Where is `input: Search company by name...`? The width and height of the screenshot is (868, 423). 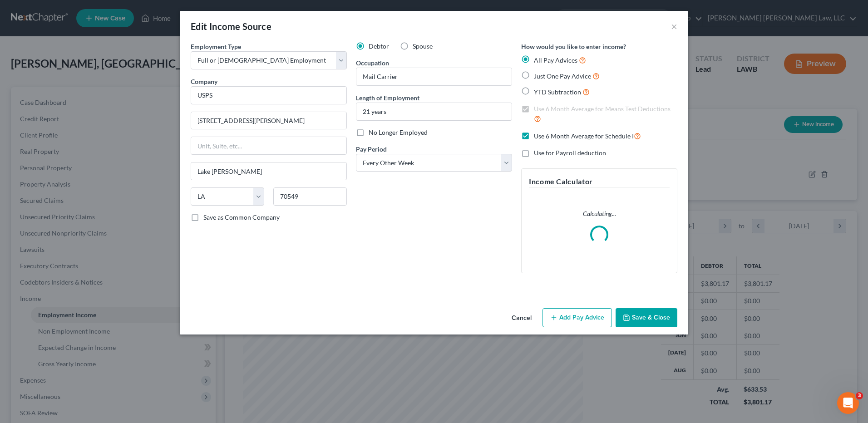 input: Search company by name... is located at coordinates (268, 96).